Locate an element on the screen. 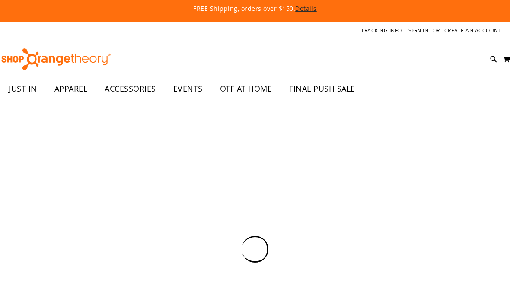  span: APPAREL is located at coordinates (71, 89).